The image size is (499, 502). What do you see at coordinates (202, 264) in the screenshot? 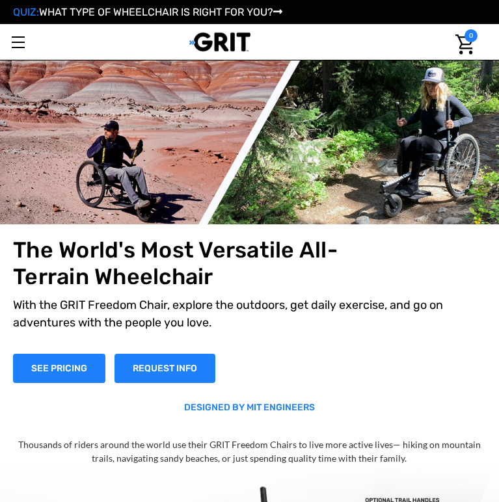
I see `h1: The World's Most Versatile All-Terrain Wheelchair` at bounding box center [202, 264].